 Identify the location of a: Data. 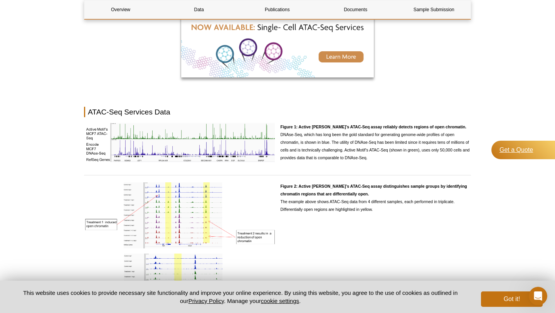
(199, 10).